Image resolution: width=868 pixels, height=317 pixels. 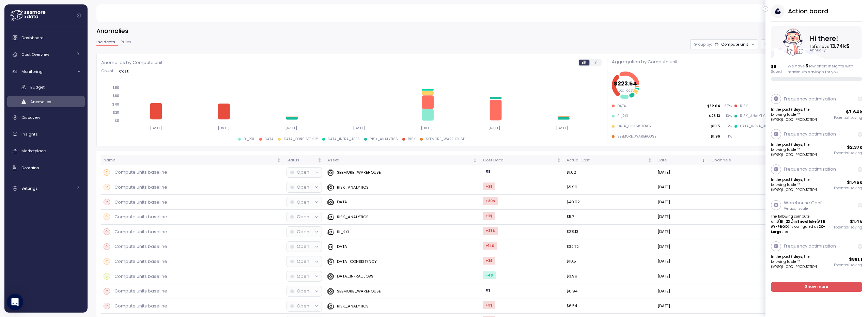 I want to click on button: Collapse navigation, so click(x=79, y=15).